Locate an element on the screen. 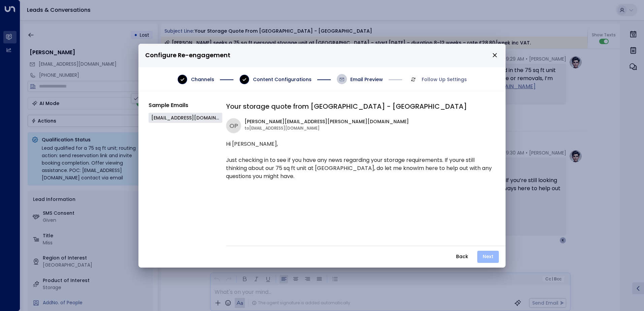 This screenshot has width=644, height=311. span: Content Configurations is located at coordinates (282, 80).